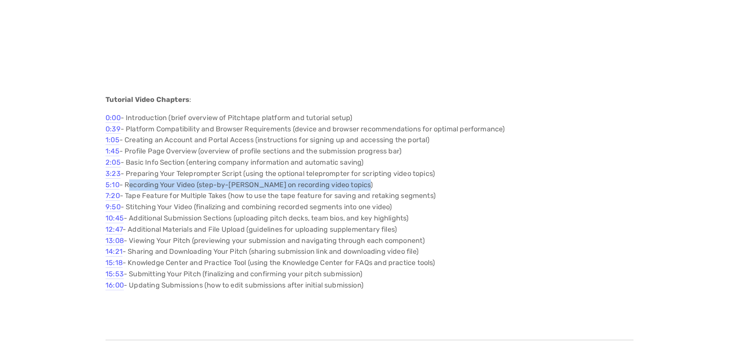 The height and width of the screenshot is (353, 739). Describe the element at coordinates (58, 7) in the screenshot. I see `div: Outline` at that location.